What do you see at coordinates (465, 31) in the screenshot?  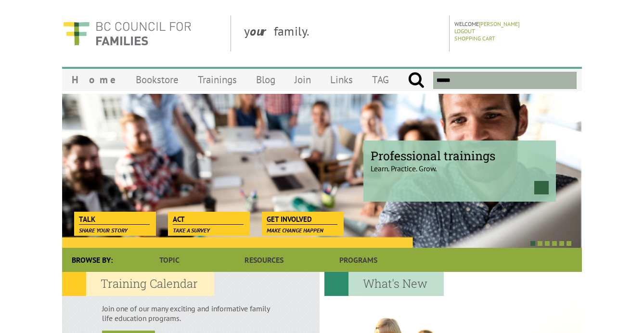 I see `a: Logout` at bounding box center [465, 31].